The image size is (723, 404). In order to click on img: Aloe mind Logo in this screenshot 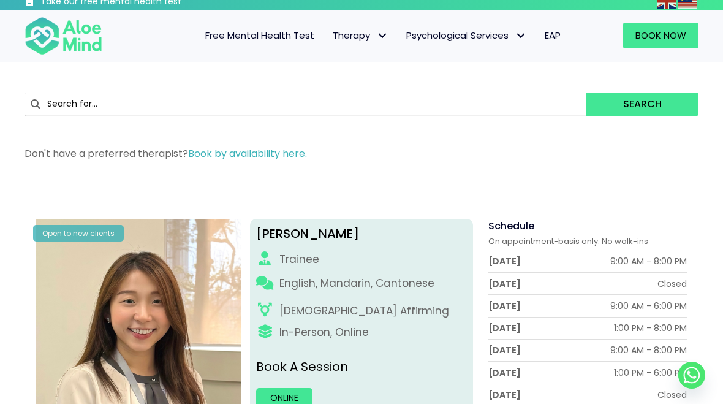, I will do `click(63, 36)`.